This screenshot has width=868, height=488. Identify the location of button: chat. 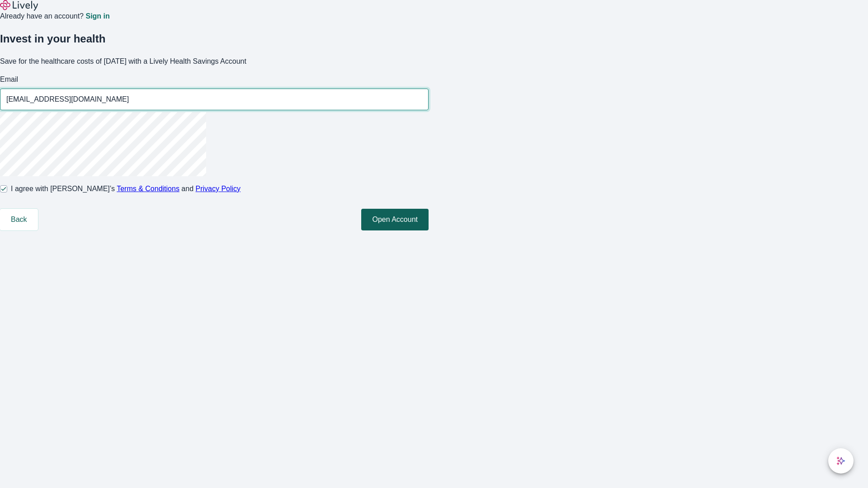
(841, 461).